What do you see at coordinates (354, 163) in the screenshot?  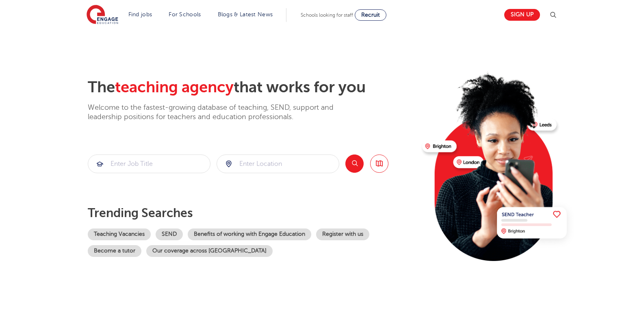 I see `button: Search` at bounding box center [354, 163].